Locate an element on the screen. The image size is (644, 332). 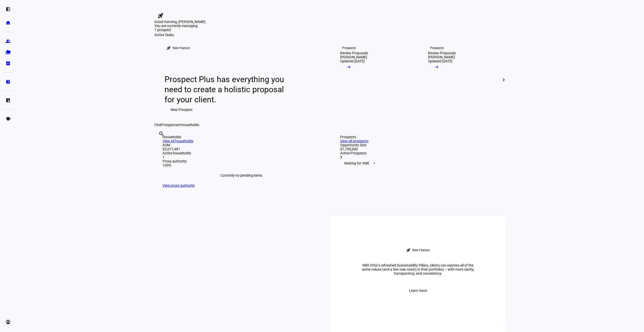
span: 1 is located at coordinates (374, 163).